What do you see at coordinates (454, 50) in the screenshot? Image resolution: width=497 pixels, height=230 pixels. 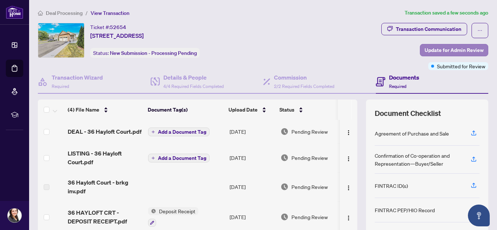 I see `span: Update for Admin Review` at bounding box center [454, 50].